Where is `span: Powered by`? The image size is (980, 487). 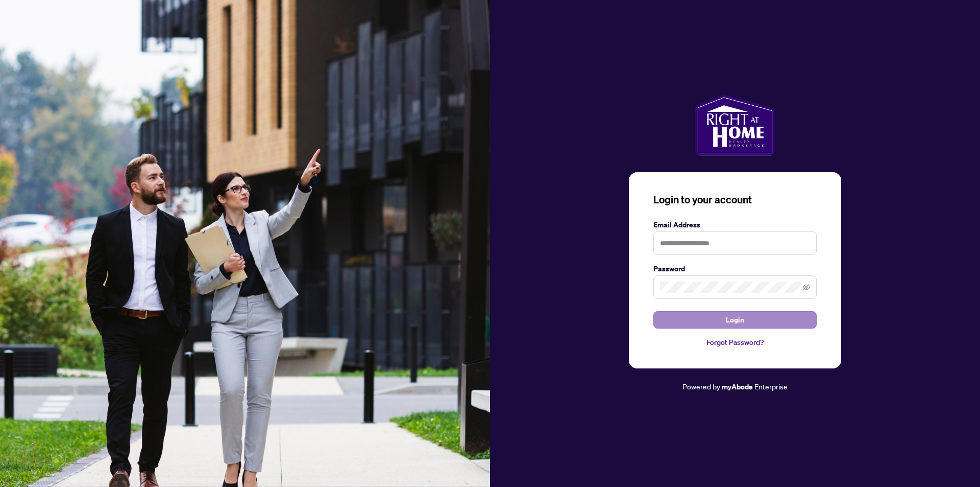 span: Powered by is located at coordinates (702, 386).